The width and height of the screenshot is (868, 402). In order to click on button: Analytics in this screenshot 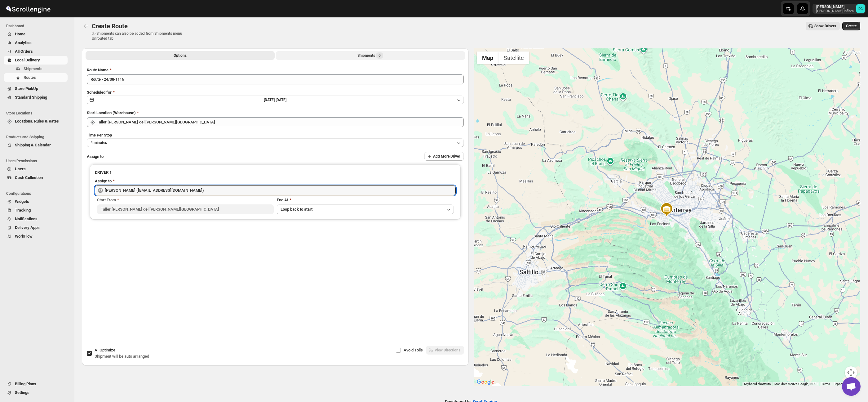, I will do `click(36, 43)`.